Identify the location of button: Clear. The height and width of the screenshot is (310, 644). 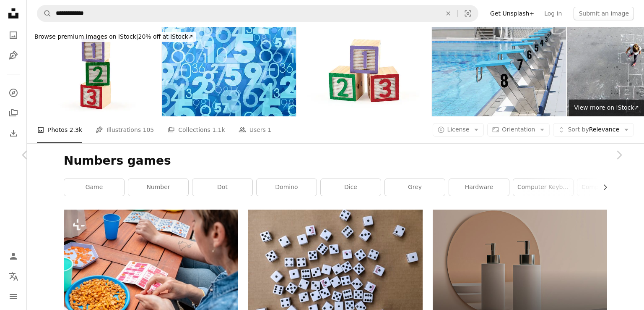
(449, 13).